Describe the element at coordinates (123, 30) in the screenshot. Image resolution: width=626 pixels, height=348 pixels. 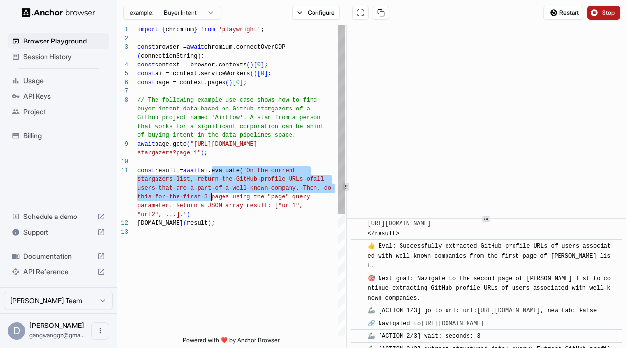
I see `div: 1` at that location.